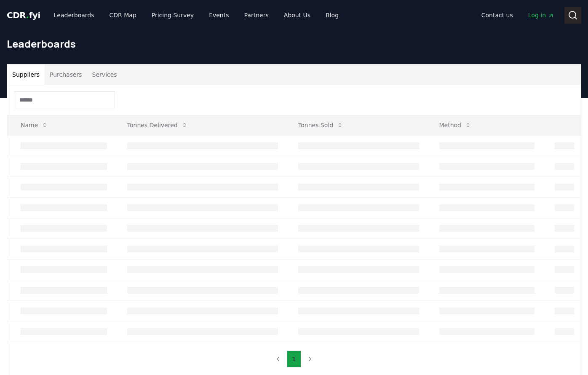 This screenshot has width=588, height=375. What do you see at coordinates (320, 125) in the screenshot?
I see `button: Tonnes Sold` at bounding box center [320, 125].